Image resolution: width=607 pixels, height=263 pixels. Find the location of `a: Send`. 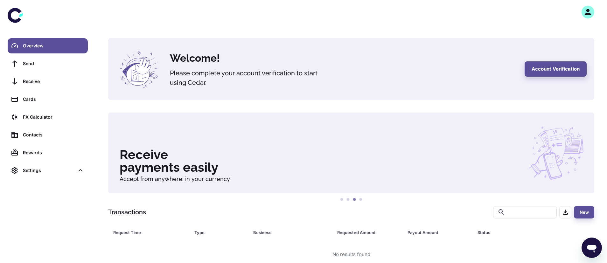

a: Send is located at coordinates (48, 64).